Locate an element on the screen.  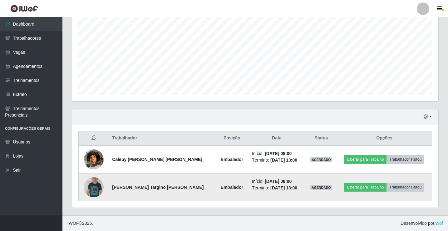
th: Data is located at coordinates (277, 138).